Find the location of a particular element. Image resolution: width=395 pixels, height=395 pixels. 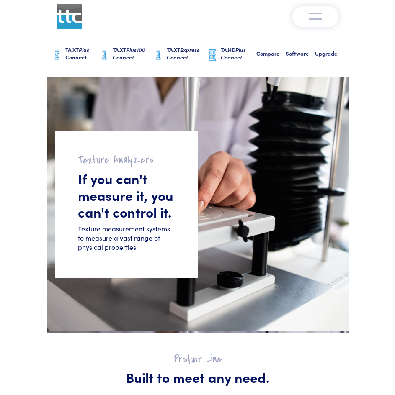

img: menu-v1.0.png is located at coordinates (315, 15).